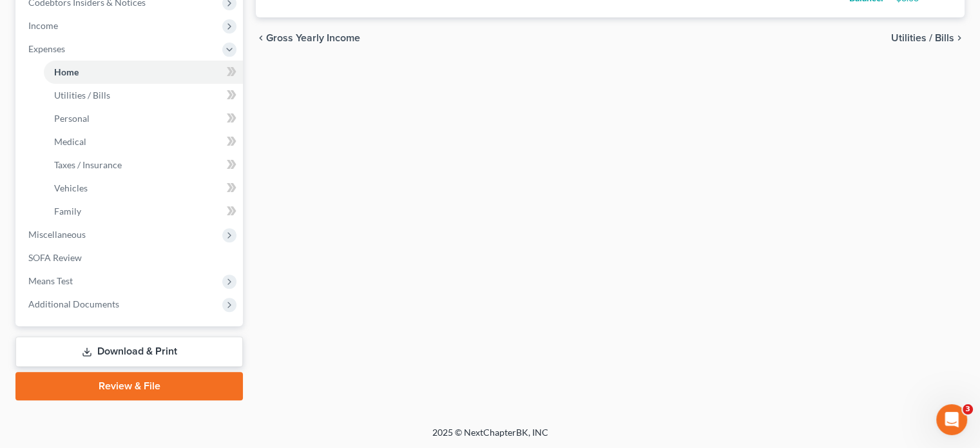 Image resolution: width=980 pixels, height=448 pixels. I want to click on button: Utilities / Bills chevron_right, so click(928, 38).